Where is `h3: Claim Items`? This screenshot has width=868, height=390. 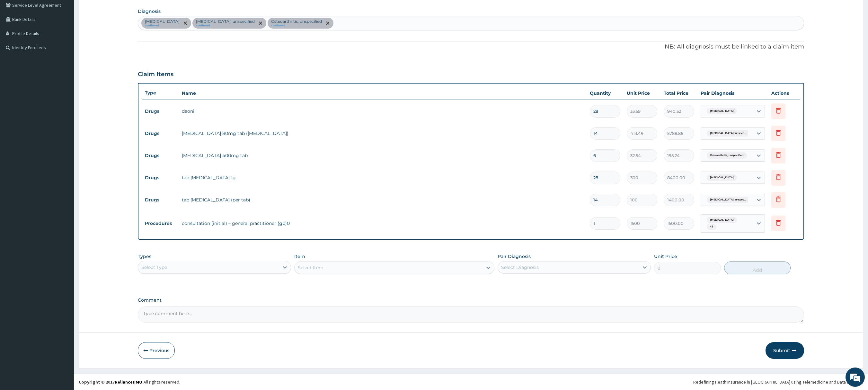
h3: Claim Items is located at coordinates (156, 75).